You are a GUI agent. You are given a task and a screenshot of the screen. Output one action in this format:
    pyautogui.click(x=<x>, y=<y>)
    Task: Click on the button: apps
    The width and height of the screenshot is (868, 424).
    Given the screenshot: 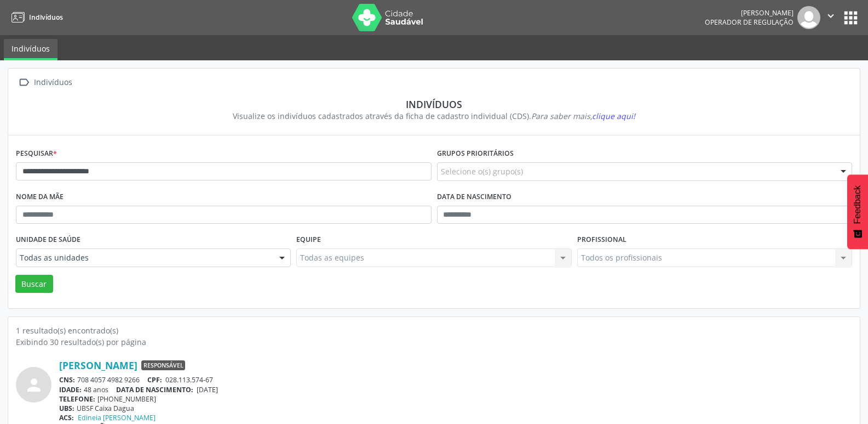 What is the action you would take?
    pyautogui.click(x=851, y=18)
    